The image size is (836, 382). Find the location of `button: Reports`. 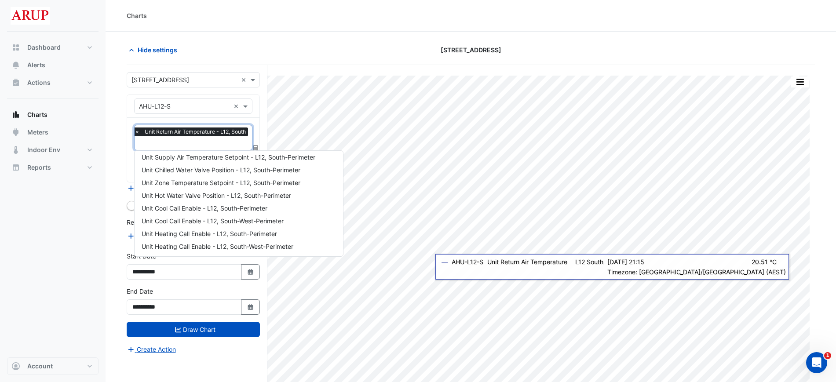

button: Reports is located at coordinates (53, 168).